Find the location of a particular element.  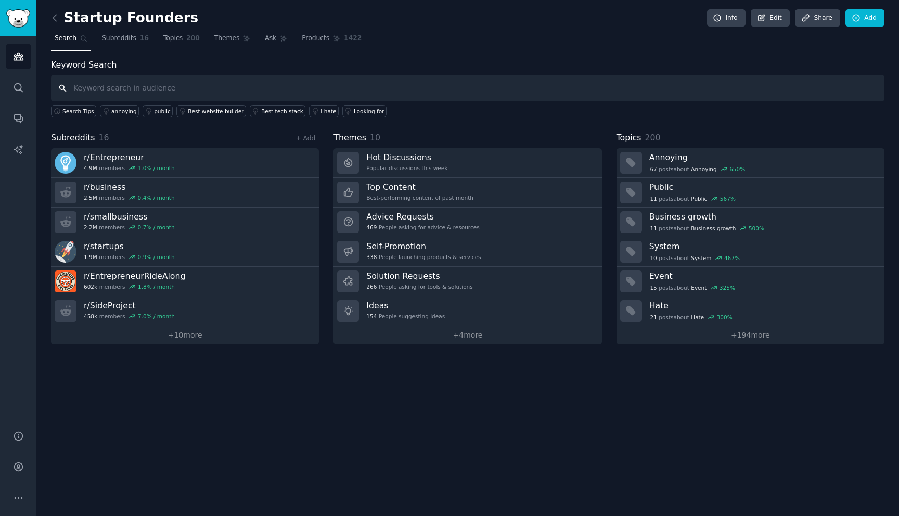

h2: Startup Founders is located at coordinates (124, 18).